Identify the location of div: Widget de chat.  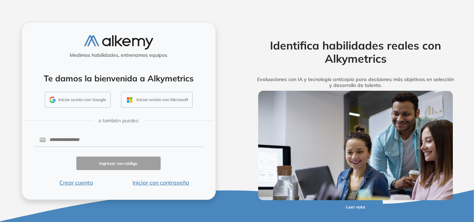
(411, 182).